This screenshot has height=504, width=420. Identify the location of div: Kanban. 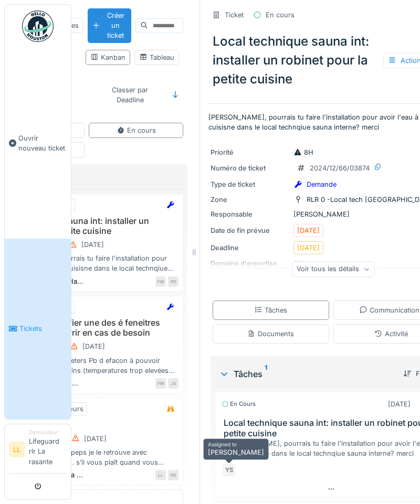
(107, 57).